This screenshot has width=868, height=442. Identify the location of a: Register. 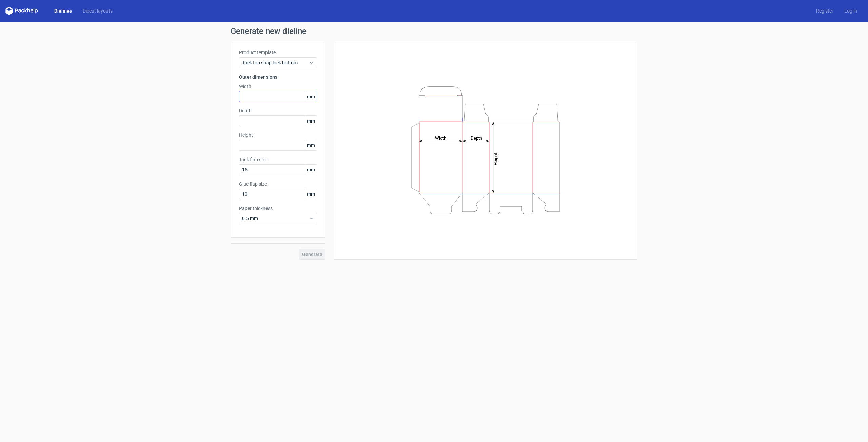
(825, 11).